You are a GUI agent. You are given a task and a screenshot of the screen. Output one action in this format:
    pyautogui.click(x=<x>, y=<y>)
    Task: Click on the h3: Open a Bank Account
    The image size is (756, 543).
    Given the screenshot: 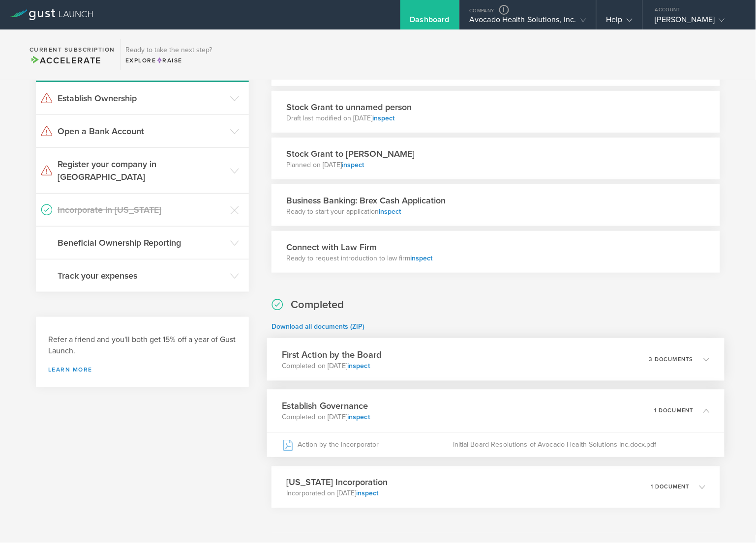 What is the action you would take?
    pyautogui.click(x=141, y=132)
    